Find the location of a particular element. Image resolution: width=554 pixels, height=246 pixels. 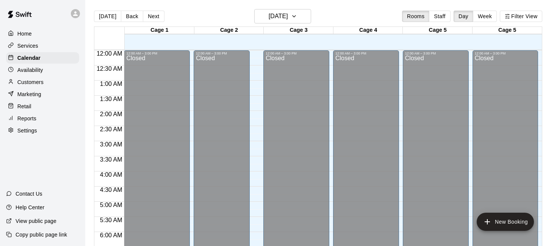

p: Availability is located at coordinates (30, 70).